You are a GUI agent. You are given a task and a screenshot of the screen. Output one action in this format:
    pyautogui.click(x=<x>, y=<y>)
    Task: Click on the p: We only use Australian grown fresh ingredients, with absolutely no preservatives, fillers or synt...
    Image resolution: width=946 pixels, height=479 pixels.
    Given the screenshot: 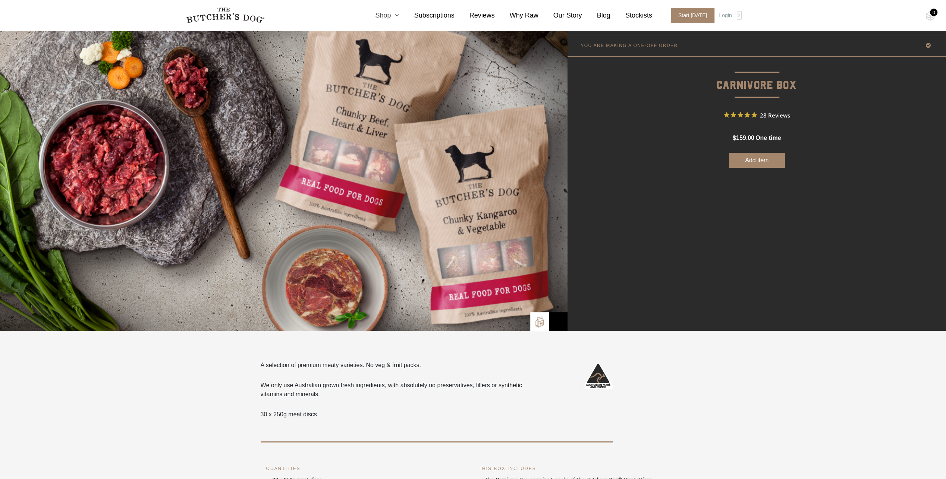 What is the action you would take?
    pyautogui.click(x=401, y=389)
    